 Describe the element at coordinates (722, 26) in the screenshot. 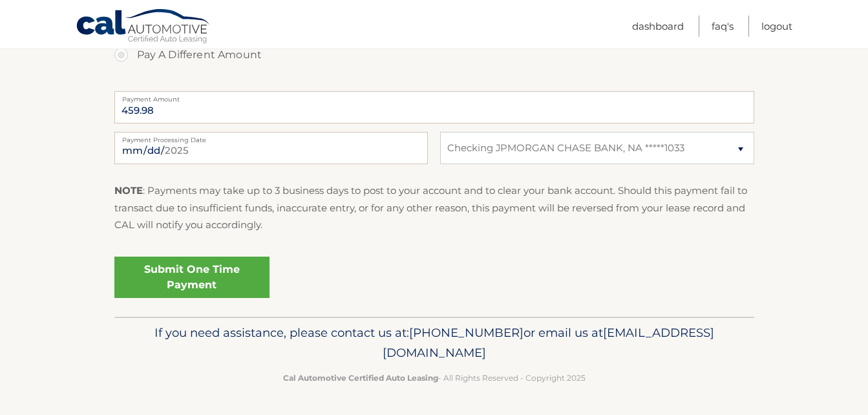

I see `a: FAQ's` at that location.